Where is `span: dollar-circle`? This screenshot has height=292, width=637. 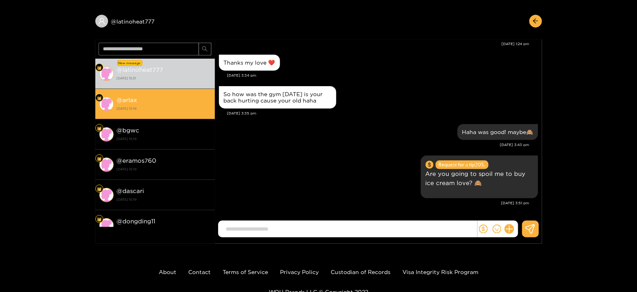
span: dollar-circle is located at coordinates (430, 165).